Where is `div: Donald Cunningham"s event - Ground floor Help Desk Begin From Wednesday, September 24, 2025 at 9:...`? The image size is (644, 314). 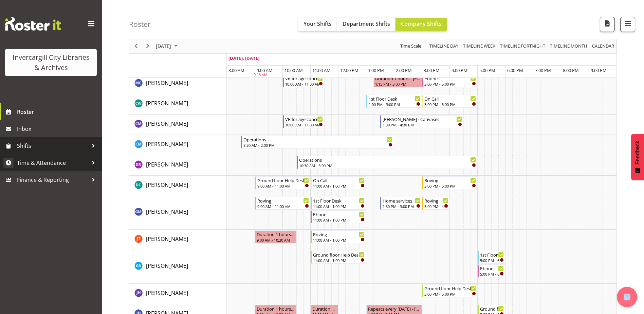
div: Donald Cunningham"s event - Ground floor Help Desk Begin From Wednesday, September 24, 2025 at 9:... is located at coordinates (283, 183).